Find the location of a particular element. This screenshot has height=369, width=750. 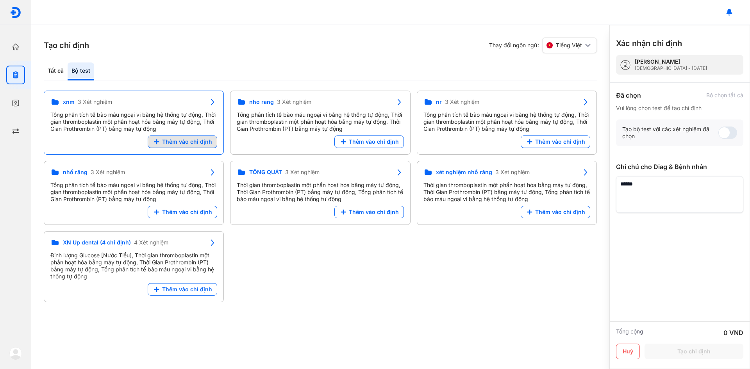

div: Vui lòng chọn test để tạo chỉ định is located at coordinates (680, 108).